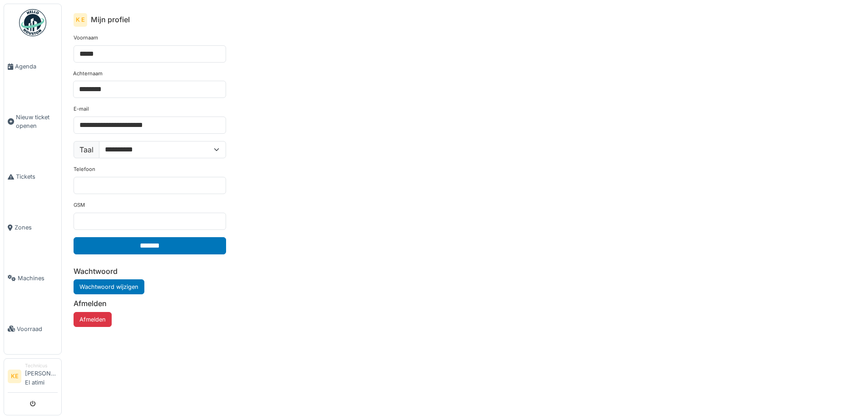  What do you see at coordinates (33, 121) in the screenshot?
I see `a: Nieuw ticket openen` at bounding box center [33, 121].